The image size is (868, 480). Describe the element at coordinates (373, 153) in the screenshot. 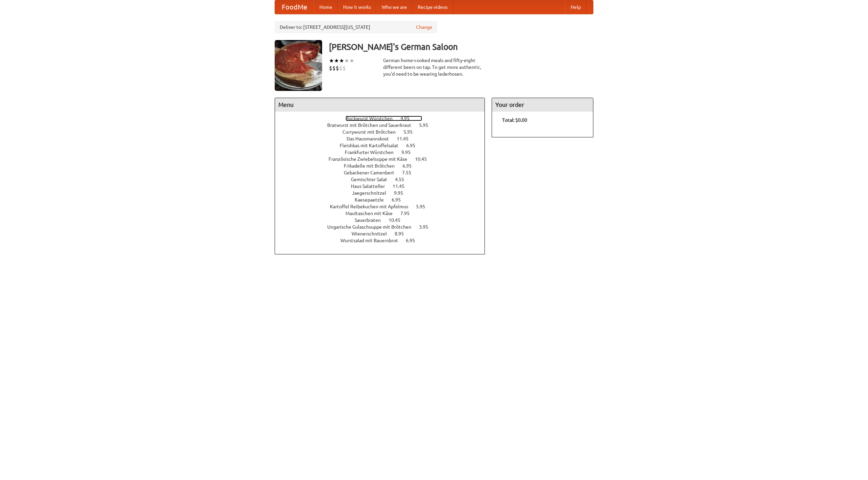

I see `span: Frankfurter Würstchen` at that location.